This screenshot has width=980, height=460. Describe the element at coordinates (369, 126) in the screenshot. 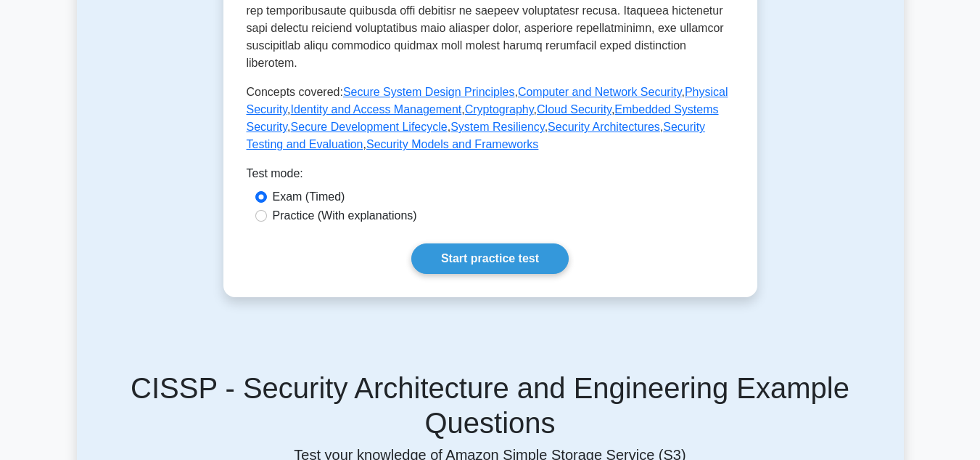

I see `a: Secure Development Lifecycle` at that location.